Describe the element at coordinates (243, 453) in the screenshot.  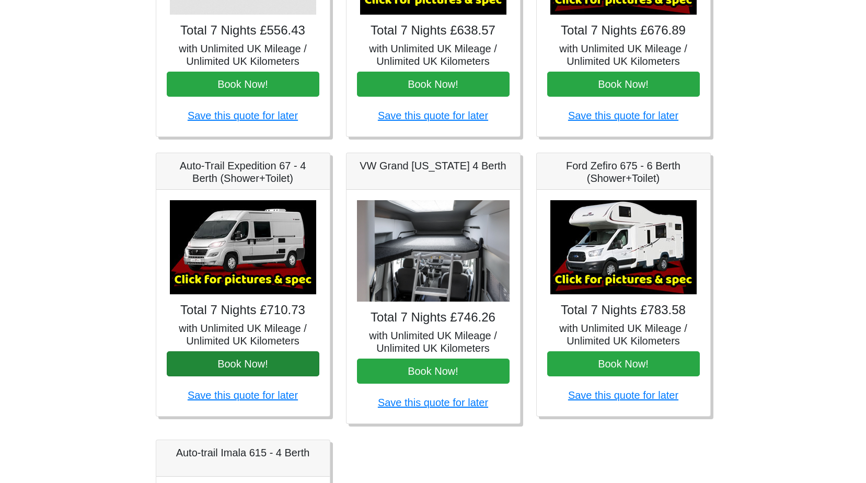
I see `h5: Auto-trail Imala 615 - 4 Berth` at that location.